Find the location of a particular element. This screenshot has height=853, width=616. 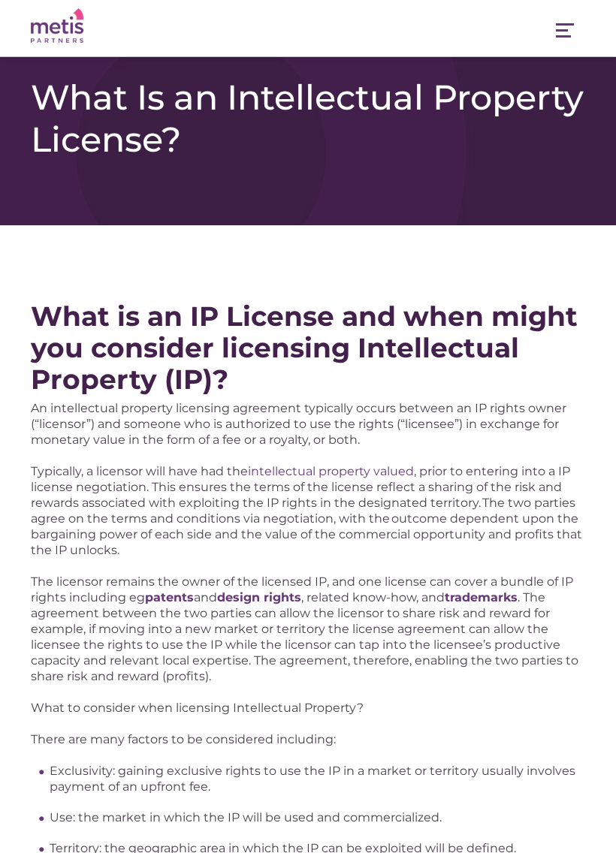

a: design rights is located at coordinates (259, 597).